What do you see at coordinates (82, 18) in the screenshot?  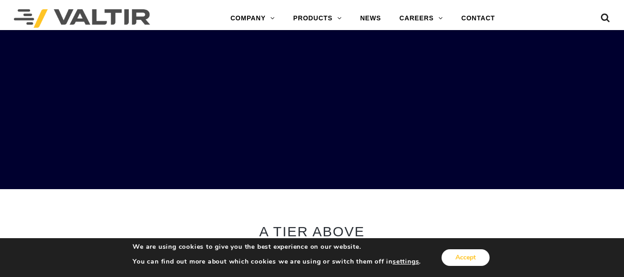 I see `img: Valtir` at bounding box center [82, 18].